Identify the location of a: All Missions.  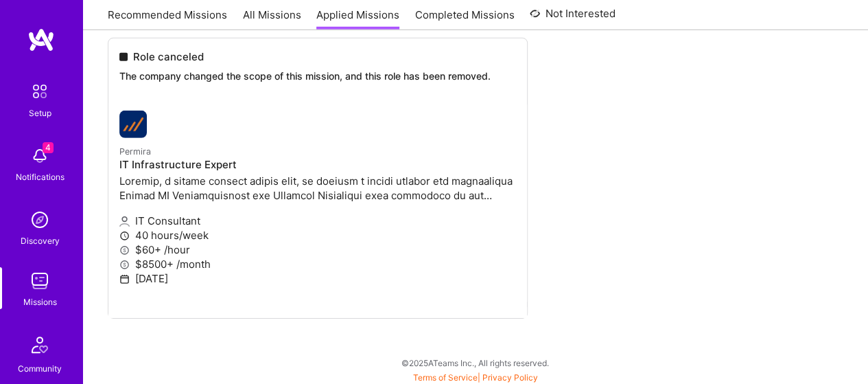
(272, 19).